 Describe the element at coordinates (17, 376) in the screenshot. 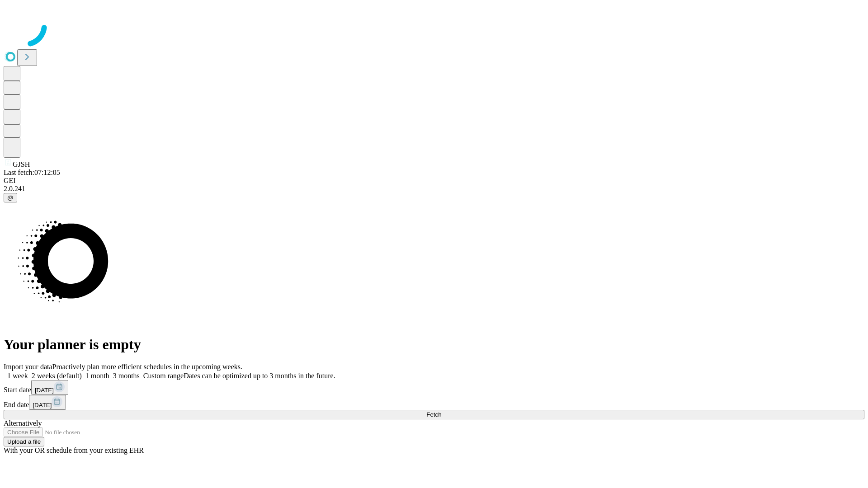

I see `span: 1 week` at that location.